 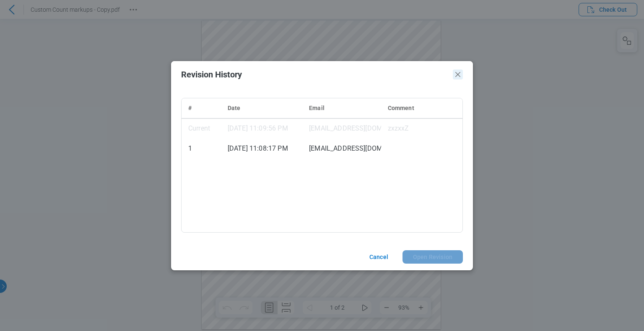 What do you see at coordinates (322, 128) in the screenshot?
I see `table: Revision history table` at bounding box center [322, 128].